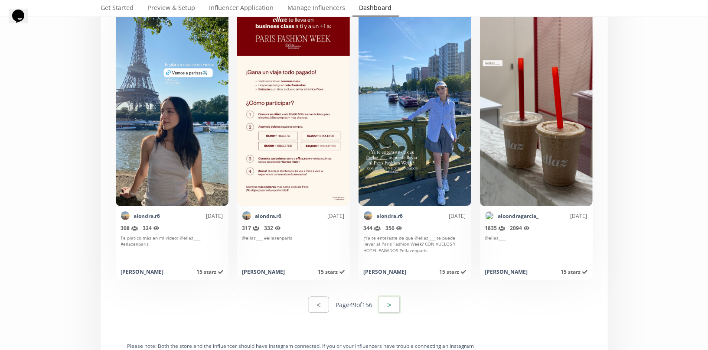 The image size is (708, 350). I want to click on div: ¿Ya te enteraste de que @ellaz____ te puede llevar al Paris Fashion Week? CON VUELOS Y HOTEL PAGA..., so click(415, 249).